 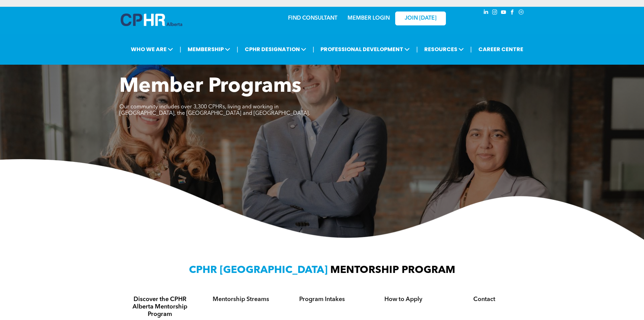 I want to click on a: MEMBER LOGIN, so click(x=368, y=18).